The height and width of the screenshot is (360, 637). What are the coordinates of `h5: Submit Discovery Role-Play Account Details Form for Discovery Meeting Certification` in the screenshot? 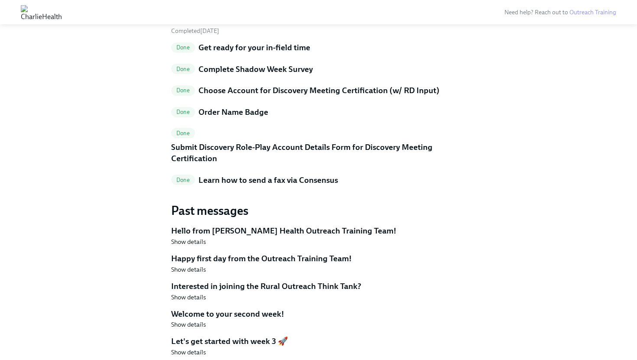 It's located at (318, 152).